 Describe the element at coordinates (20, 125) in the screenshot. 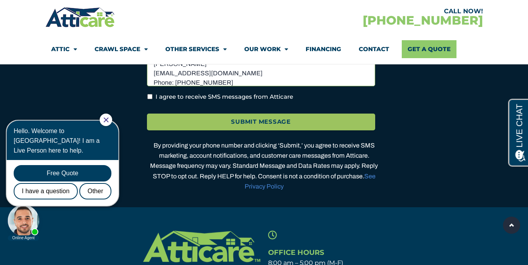

I see `div: Online Agent` at that location.